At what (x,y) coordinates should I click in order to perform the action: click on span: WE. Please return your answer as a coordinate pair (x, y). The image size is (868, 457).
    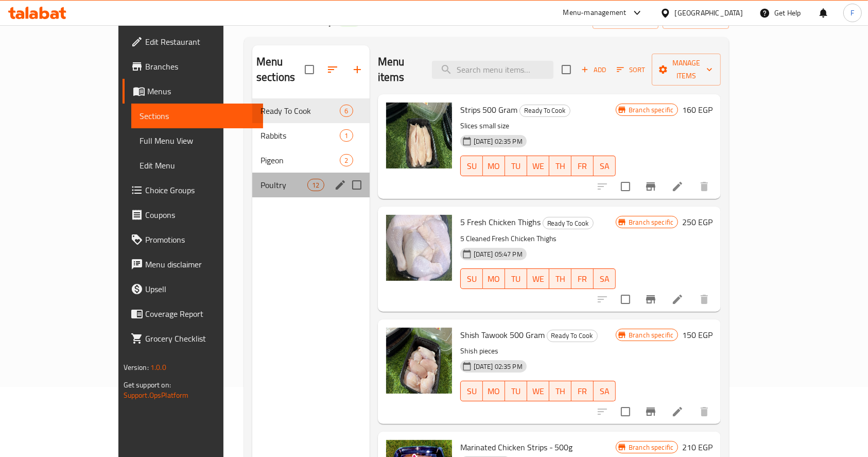
    Looking at the image, I should click on (538, 279).